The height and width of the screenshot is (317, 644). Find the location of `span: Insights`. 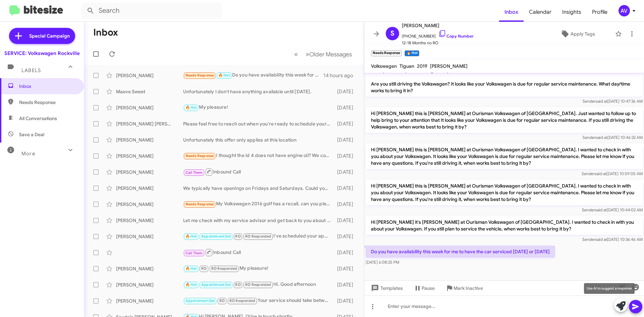

span: Insights is located at coordinates (572, 12).